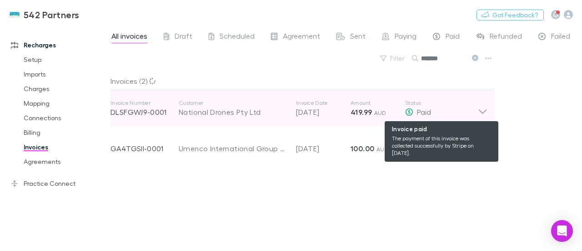  I want to click on a: Mapping, so click(65, 103).